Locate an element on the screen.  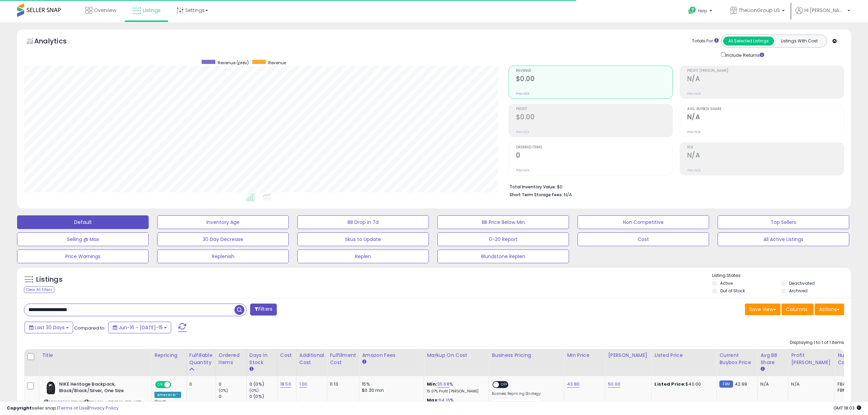
div: Fulfillment Cost is located at coordinates (343, 359).